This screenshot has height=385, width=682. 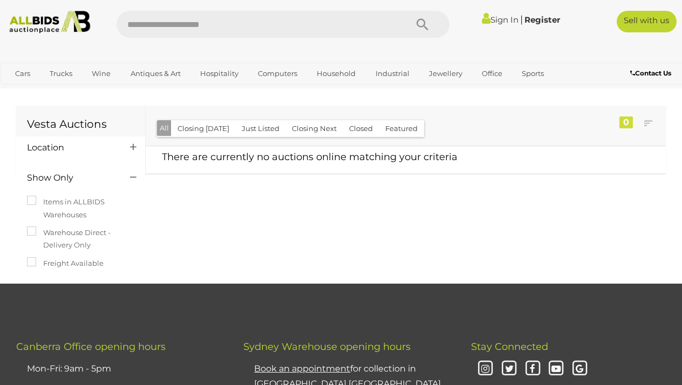 I want to click on span: Sydney Warehouse opening hours, so click(x=327, y=347).